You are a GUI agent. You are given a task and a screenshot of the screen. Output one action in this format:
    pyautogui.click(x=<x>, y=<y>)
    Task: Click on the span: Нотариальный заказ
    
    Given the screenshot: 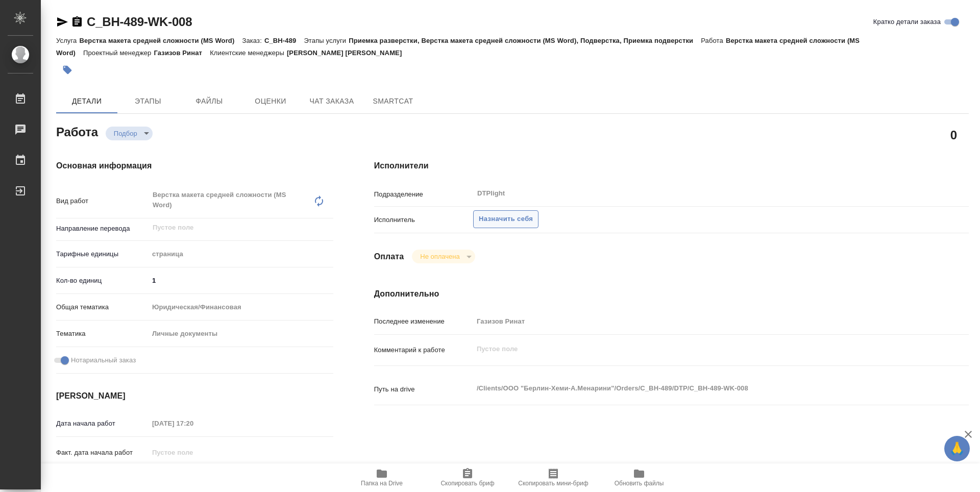 What is the action you would take?
    pyautogui.click(x=103, y=361)
    